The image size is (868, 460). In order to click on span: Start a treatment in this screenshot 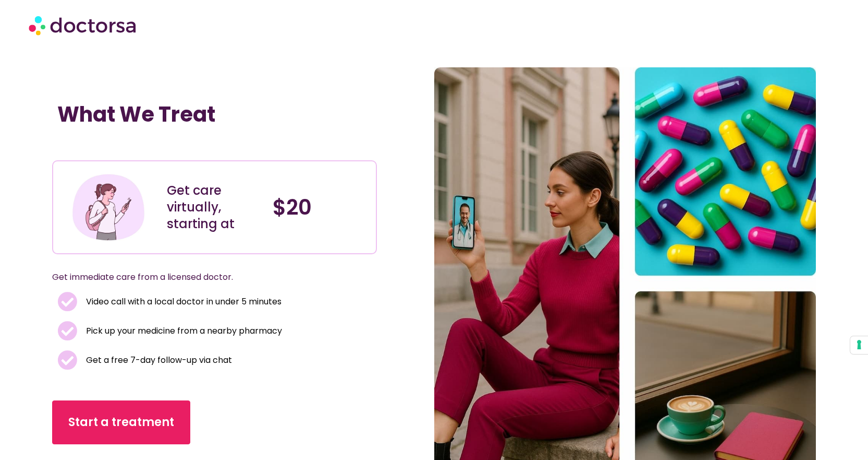, I will do `click(121, 423)`.